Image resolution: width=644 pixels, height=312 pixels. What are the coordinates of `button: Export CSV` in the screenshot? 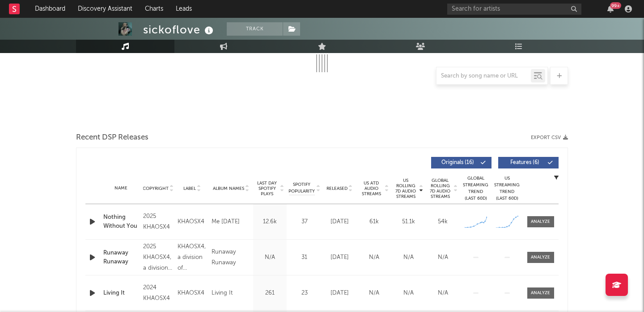 It's located at (549, 138).